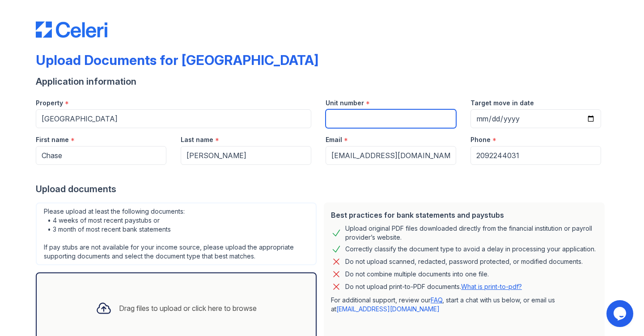  What do you see at coordinates (49, 103) in the screenshot?
I see `label: Property` at bounding box center [49, 103].